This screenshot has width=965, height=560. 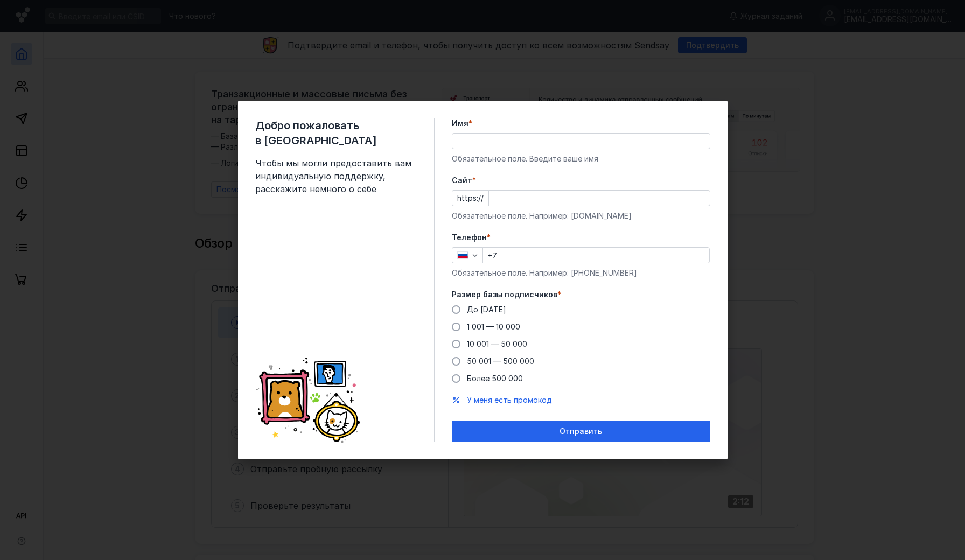 What do you see at coordinates (581, 432) in the screenshot?
I see `button: Отправить` at bounding box center [581, 432].